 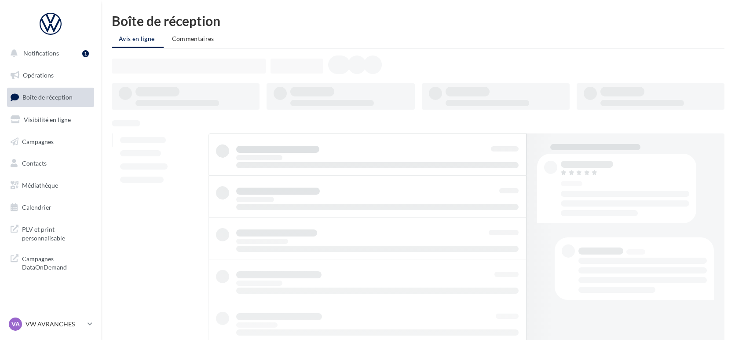 What do you see at coordinates (51, 262) in the screenshot?
I see `a: Campagnes DataOnDemand` at bounding box center [51, 262].